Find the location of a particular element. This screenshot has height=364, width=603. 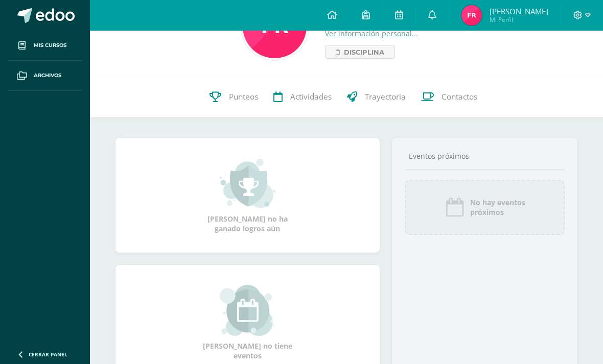

span: Actividades is located at coordinates (310, 96).